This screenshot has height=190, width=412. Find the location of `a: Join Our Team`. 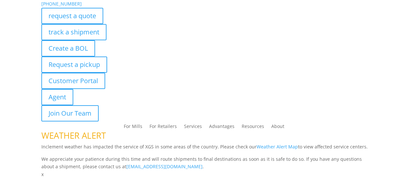

a: Join Our Team is located at coordinates (70, 114).